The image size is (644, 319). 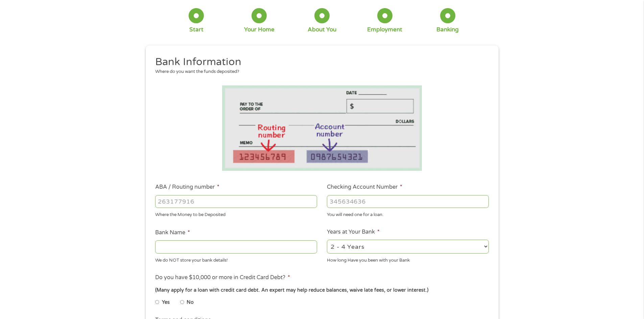 I want to click on div: Where the Money to be Deposited, so click(x=236, y=214).